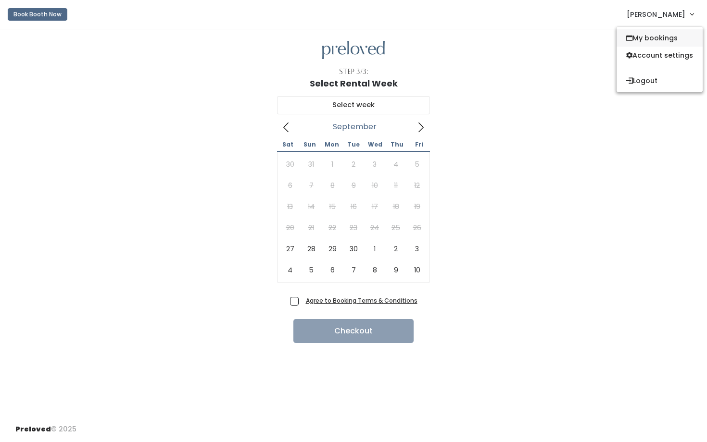 The width and height of the screenshot is (707, 442). What do you see at coordinates (311, 270) in the screenshot?
I see `span: October 5, 2025` at bounding box center [311, 270].